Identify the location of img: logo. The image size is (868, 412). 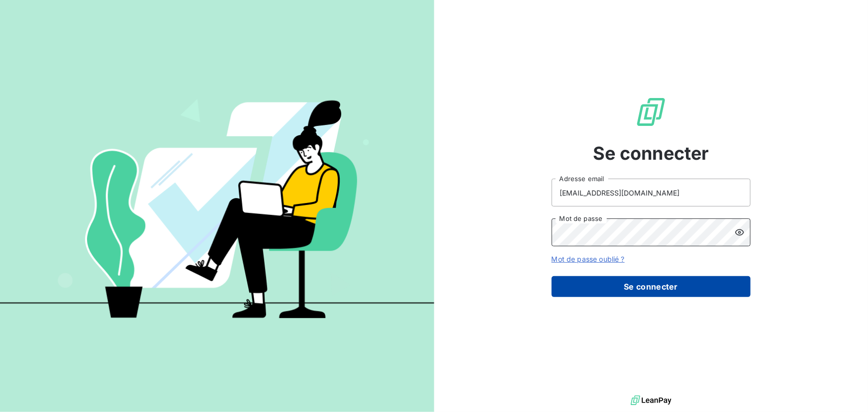
(651, 400).